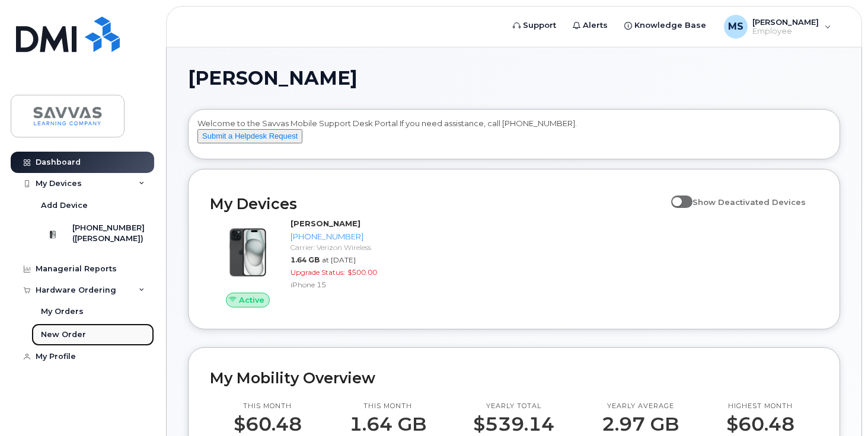 This screenshot has width=868, height=436. What do you see at coordinates (641, 407) in the screenshot?
I see `p: Yearly average` at bounding box center [641, 407].